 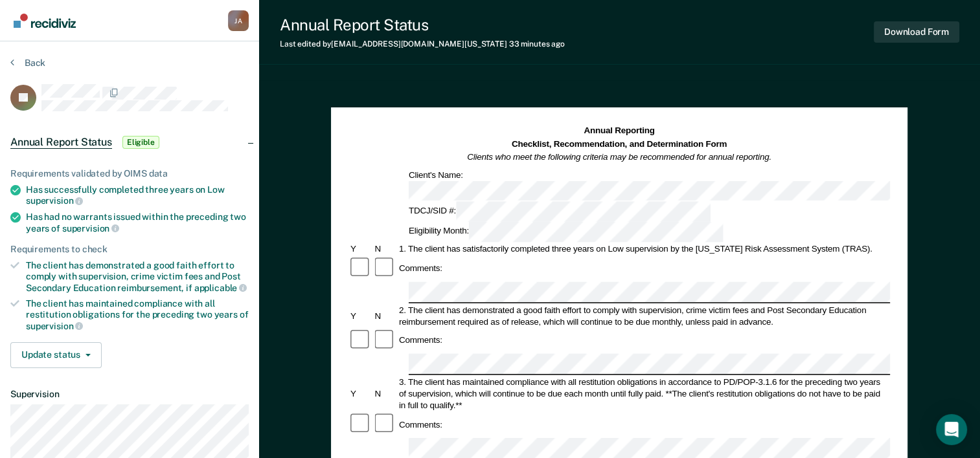 What do you see at coordinates (619, 130) in the screenshot?
I see `strong: Annual Reporting` at bounding box center [619, 130].